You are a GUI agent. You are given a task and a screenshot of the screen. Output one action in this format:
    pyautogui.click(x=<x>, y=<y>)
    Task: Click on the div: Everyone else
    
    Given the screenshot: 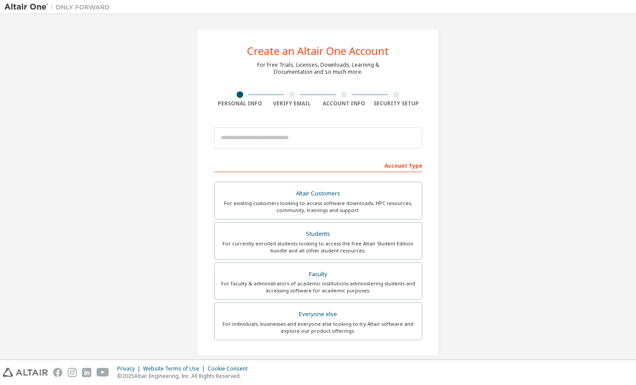 What is the action you would take?
    pyautogui.click(x=318, y=314)
    